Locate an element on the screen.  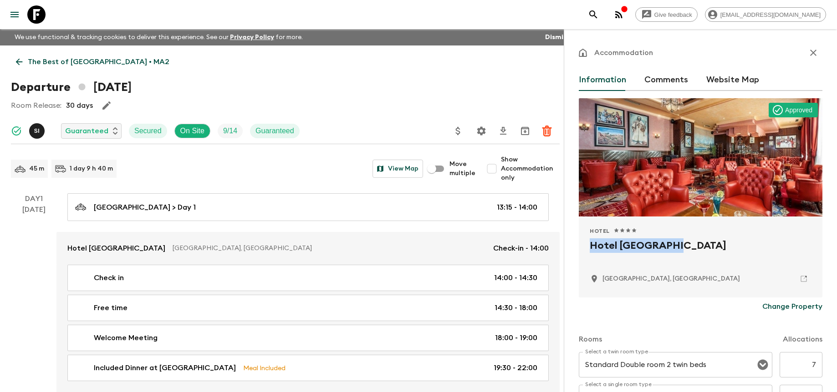
button: Download CSV is located at coordinates (503, 131).